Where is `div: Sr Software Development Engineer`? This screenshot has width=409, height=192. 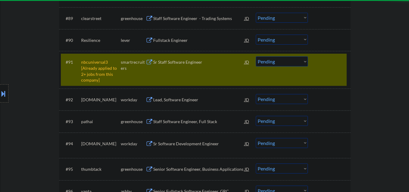 div: Sr Software Development Engineer is located at coordinates (199, 144).